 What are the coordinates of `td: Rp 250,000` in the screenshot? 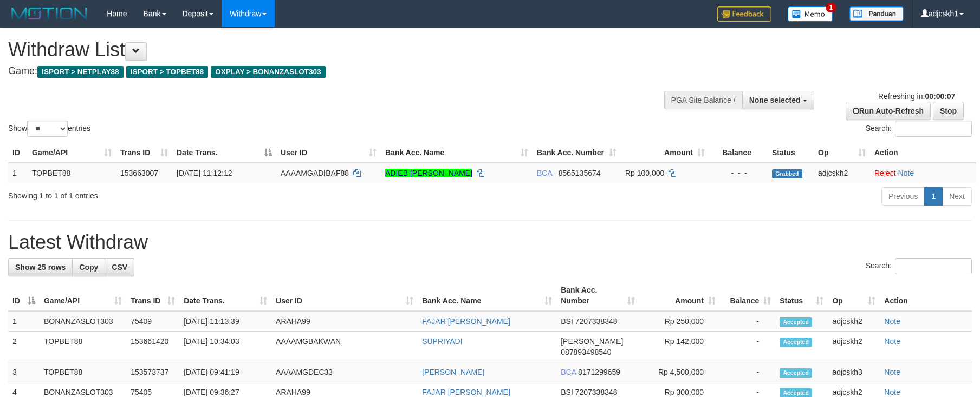 It's located at (679, 322).